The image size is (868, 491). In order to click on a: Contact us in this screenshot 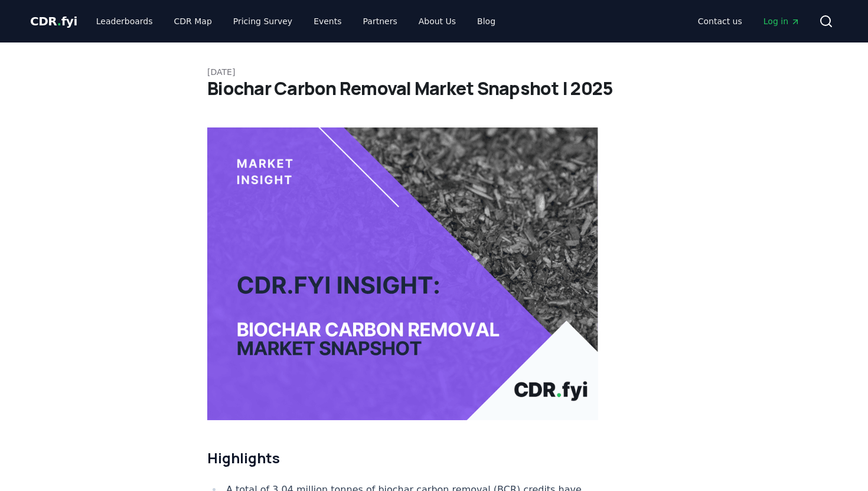, I will do `click(720, 21)`.